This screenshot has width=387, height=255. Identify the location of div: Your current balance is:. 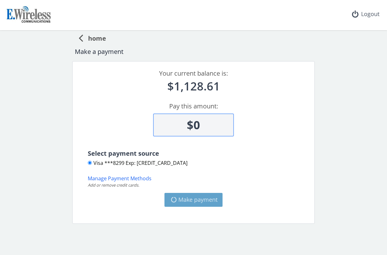
(193, 73).